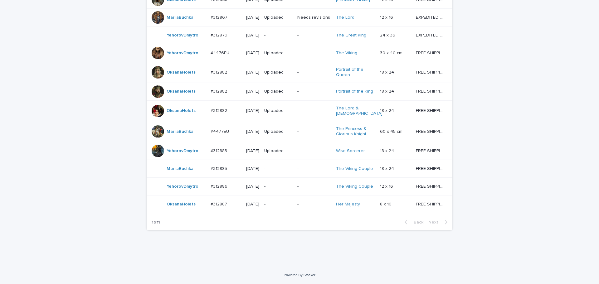 The image size is (599, 284). What do you see at coordinates (386, 204) in the screenshot?
I see `p: 8 x 10` at bounding box center [386, 204].